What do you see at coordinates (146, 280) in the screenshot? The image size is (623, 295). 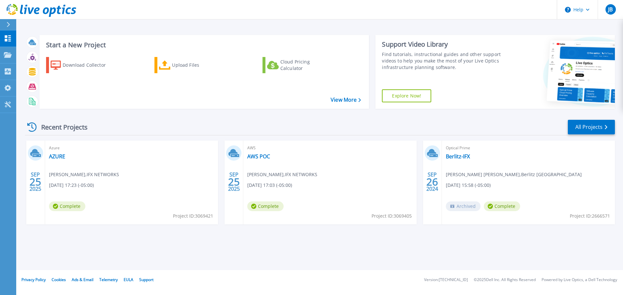 I see `a: Support` at bounding box center [146, 280].